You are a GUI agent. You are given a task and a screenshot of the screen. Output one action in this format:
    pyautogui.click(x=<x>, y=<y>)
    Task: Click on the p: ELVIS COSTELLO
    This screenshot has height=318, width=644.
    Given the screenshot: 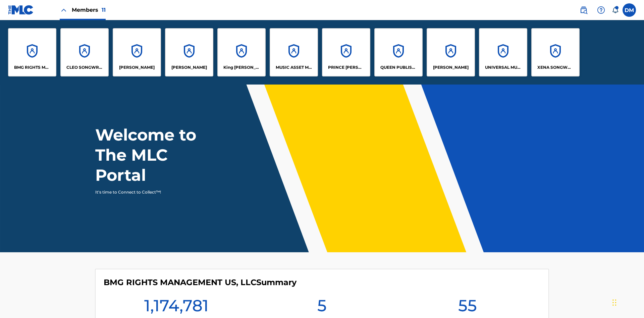 What is the action you would take?
    pyautogui.click(x=137, y=68)
    